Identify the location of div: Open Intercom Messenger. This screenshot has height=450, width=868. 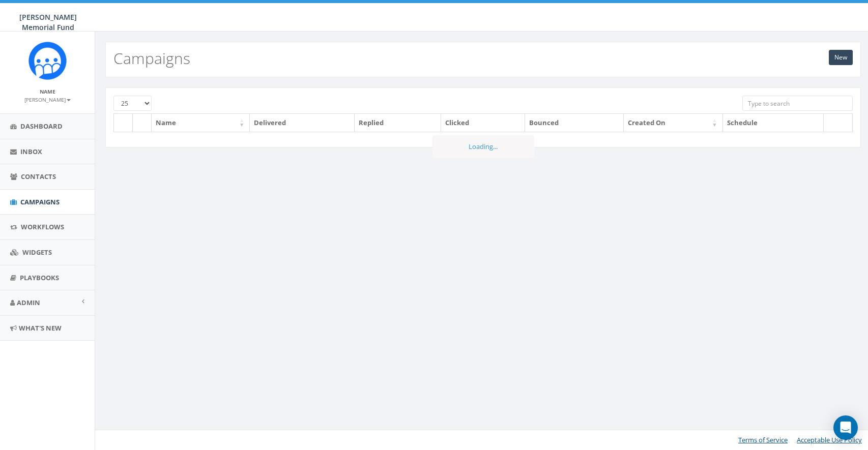
(846, 428).